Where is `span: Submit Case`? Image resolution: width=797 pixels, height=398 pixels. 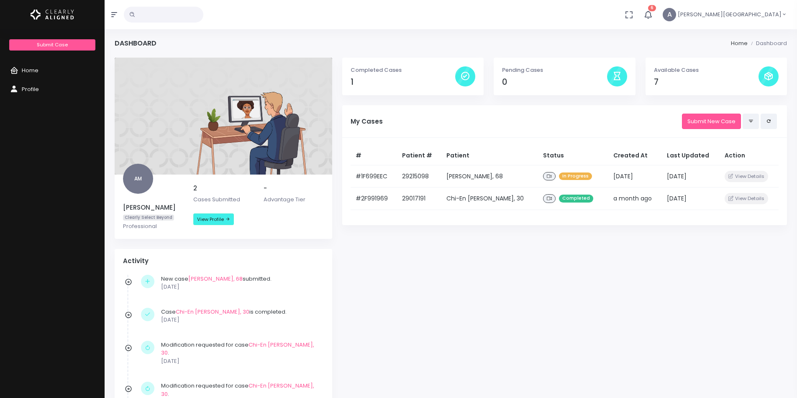
span: Submit Case is located at coordinates (52, 45).